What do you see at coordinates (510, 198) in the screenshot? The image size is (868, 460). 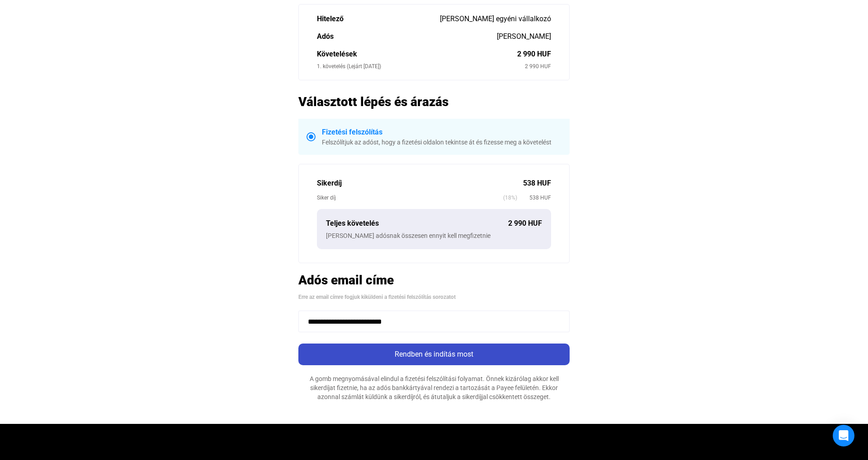 I see `span: (18%)` at bounding box center [510, 198].